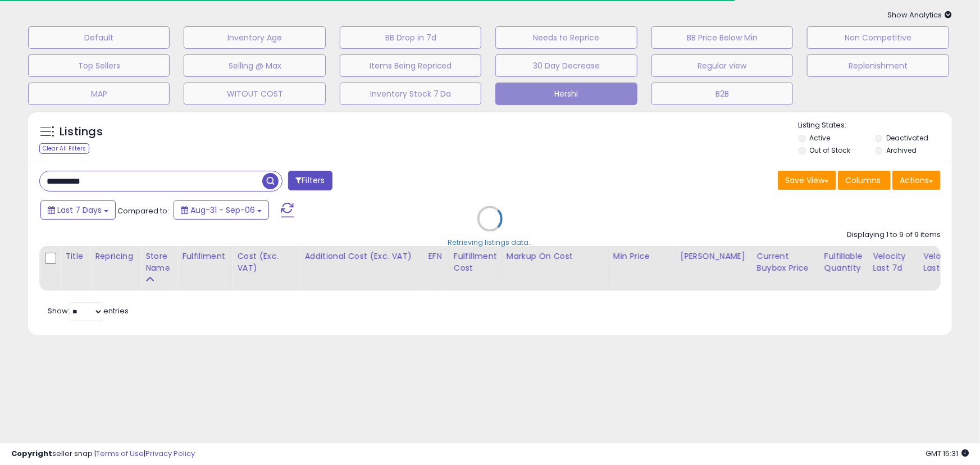 This screenshot has width=980, height=465. I want to click on button: BB Price Below Min, so click(722, 38).